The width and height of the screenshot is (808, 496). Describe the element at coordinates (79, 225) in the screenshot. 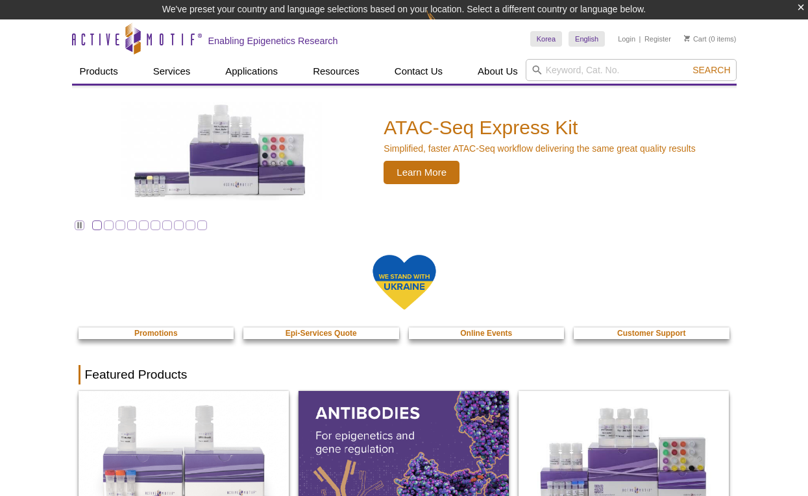

I see `a: Toggle autoplay` at that location.